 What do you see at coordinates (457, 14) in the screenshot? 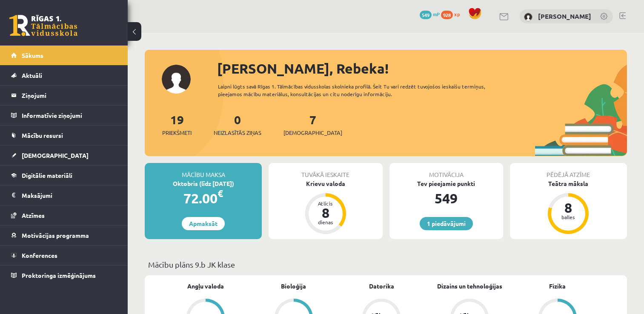
I see `span: xp` at bounding box center [457, 14].